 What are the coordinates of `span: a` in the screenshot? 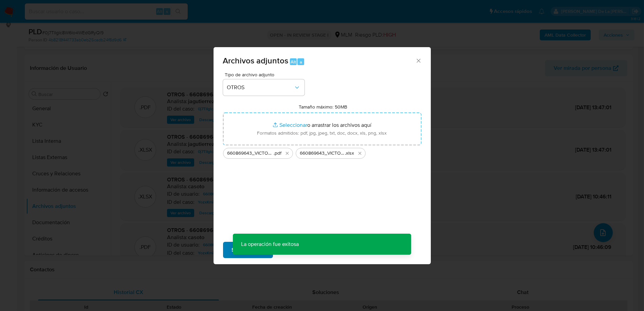 It's located at (301, 62).